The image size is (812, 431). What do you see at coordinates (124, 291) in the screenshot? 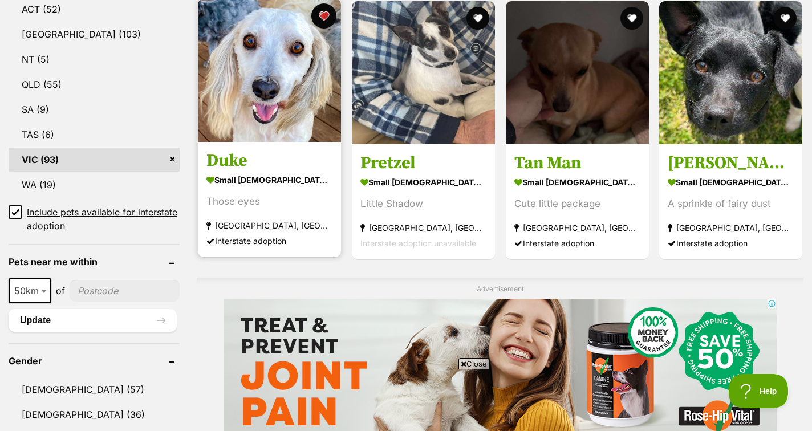
I see `input: postcode` at bounding box center [124, 291].